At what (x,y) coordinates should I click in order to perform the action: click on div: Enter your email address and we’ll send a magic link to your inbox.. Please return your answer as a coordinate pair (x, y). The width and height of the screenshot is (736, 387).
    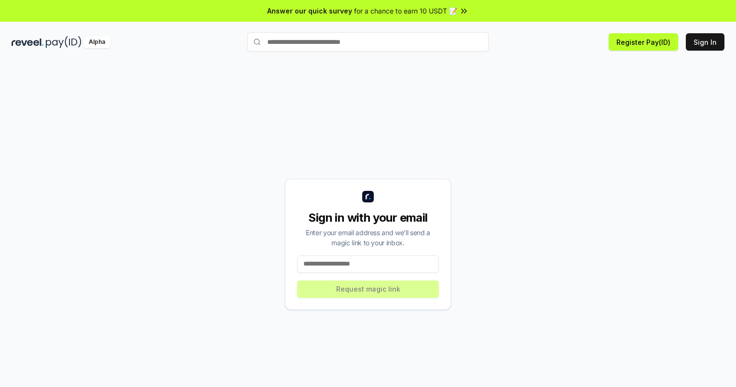
    Looking at the image, I should click on (368, 238).